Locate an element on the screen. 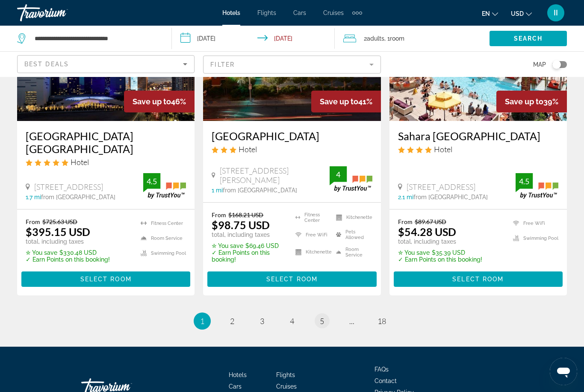  ins: $54.28 USD is located at coordinates (427, 231).